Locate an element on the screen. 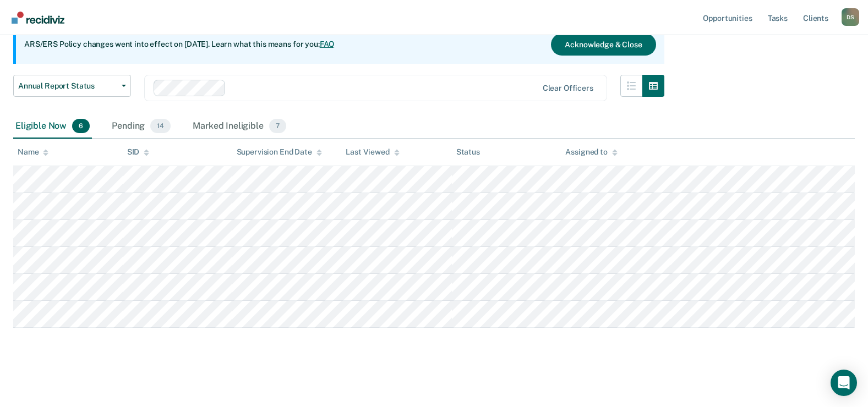 This screenshot has width=868, height=407. div: Pending14 is located at coordinates (141, 126).